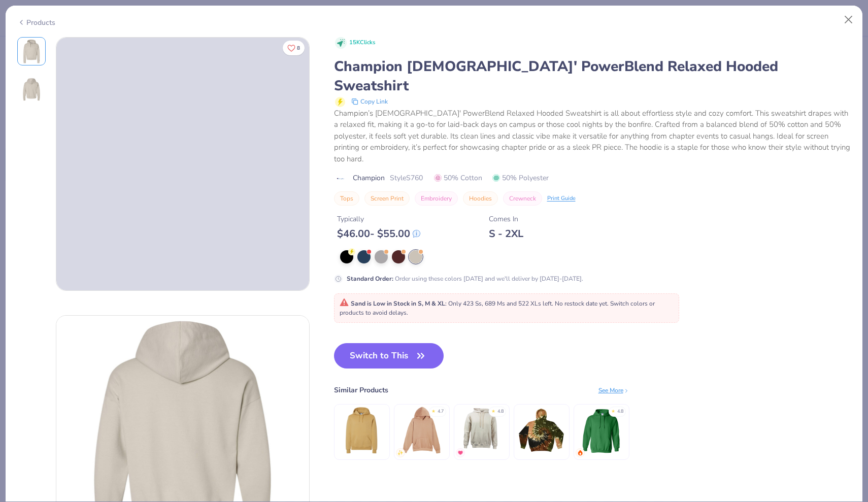  Describe the element at coordinates (389, 356) in the screenshot. I see `button: Switch to This` at that location.